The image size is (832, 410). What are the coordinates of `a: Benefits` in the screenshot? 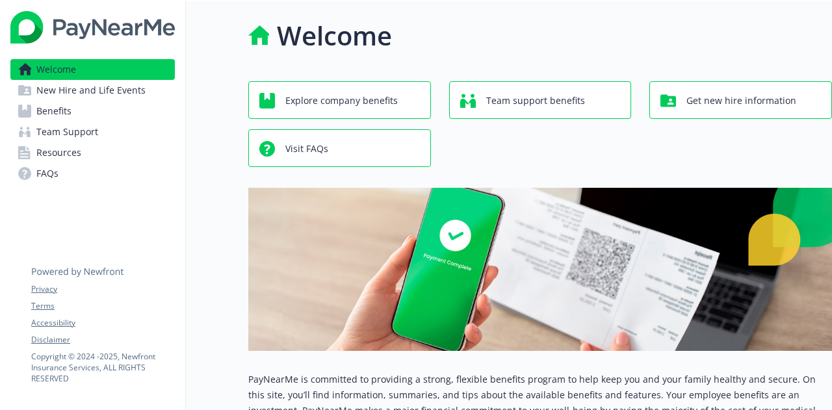 It's located at (92, 111).